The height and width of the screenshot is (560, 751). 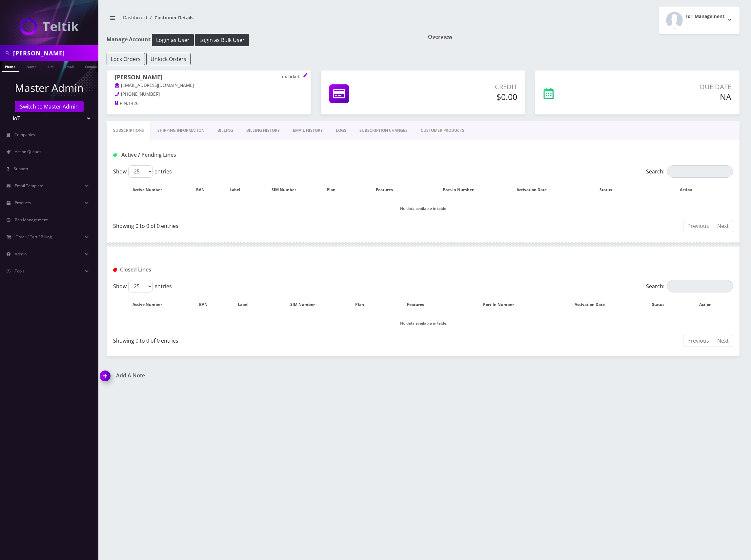 What do you see at coordinates (214, 155) in the screenshot?
I see `h1: Active / Pending Lines` at bounding box center [214, 155].